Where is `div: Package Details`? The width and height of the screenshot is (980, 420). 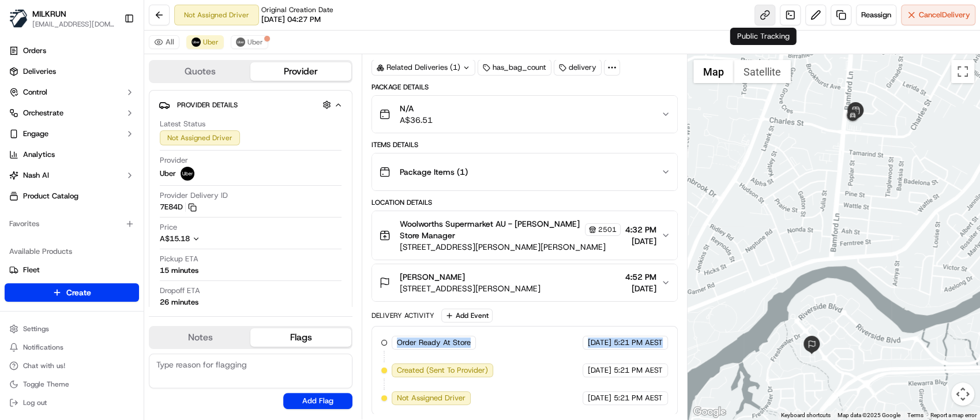 div: Package Details is located at coordinates (525, 87).